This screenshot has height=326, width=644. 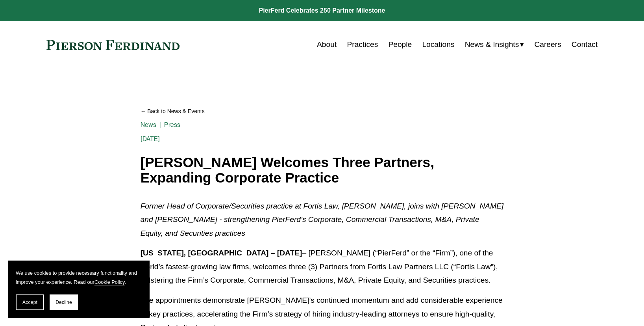 What do you see at coordinates (109, 282) in the screenshot?
I see `a: Cookie Policy` at bounding box center [109, 282].